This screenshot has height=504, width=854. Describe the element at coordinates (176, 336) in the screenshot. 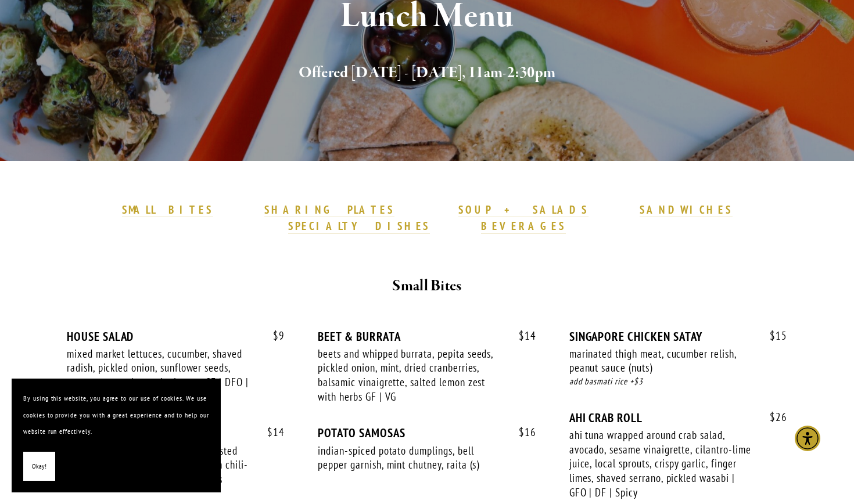

I see `div: HOUSE SALAD` at that location.